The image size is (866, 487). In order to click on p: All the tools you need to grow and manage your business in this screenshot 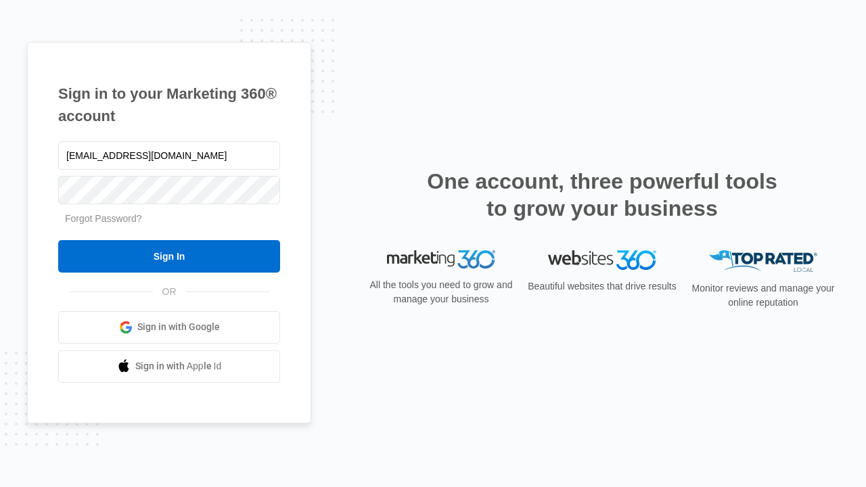, I will do `click(441, 292)`.